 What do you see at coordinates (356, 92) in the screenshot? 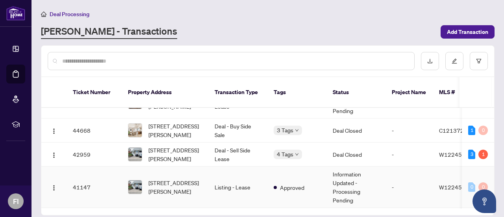
I see `th: Status` at bounding box center [356, 92].